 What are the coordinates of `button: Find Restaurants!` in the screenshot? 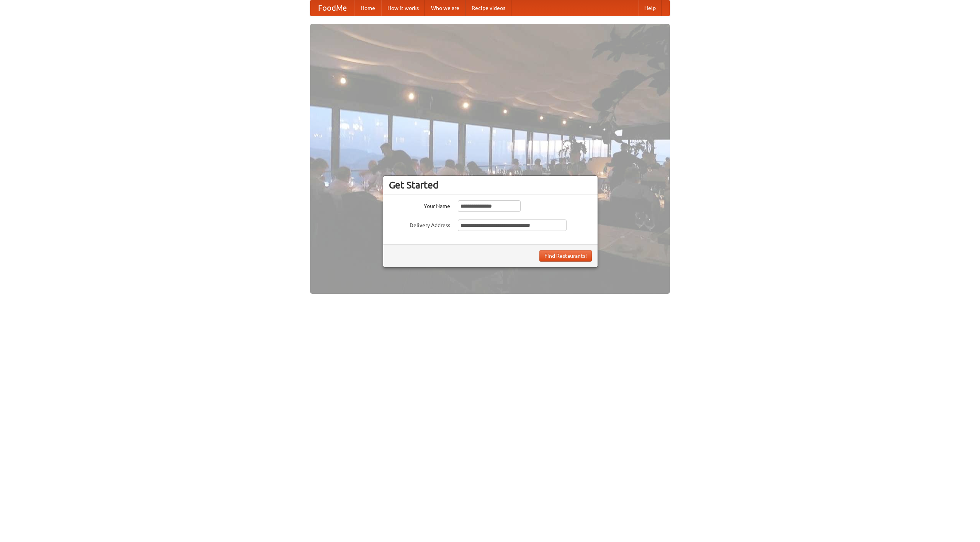 It's located at (566, 255).